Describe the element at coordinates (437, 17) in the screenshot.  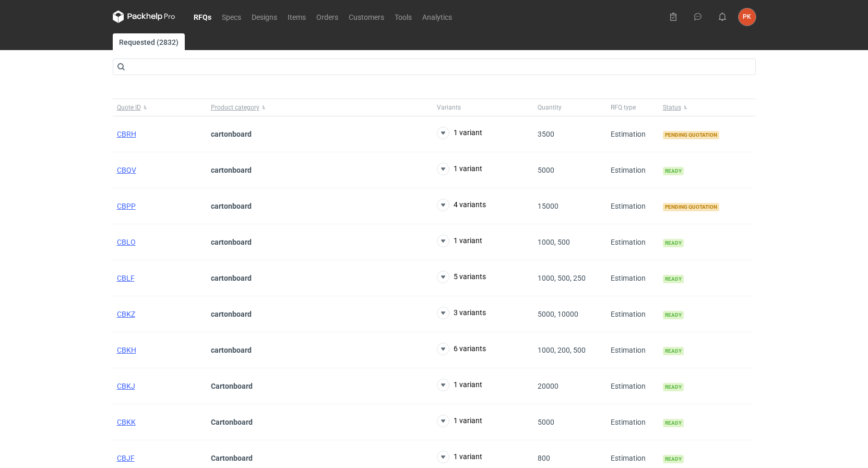
I see `a: Analytics` at that location.